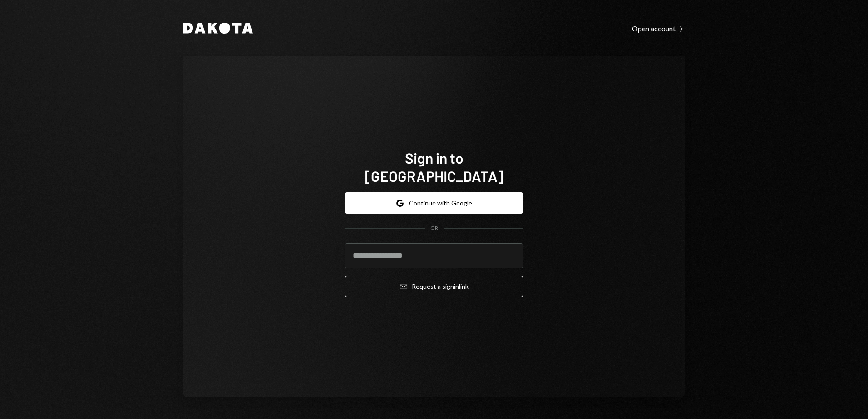  Describe the element at coordinates (658, 28) in the screenshot. I see `div: Open account` at that location.